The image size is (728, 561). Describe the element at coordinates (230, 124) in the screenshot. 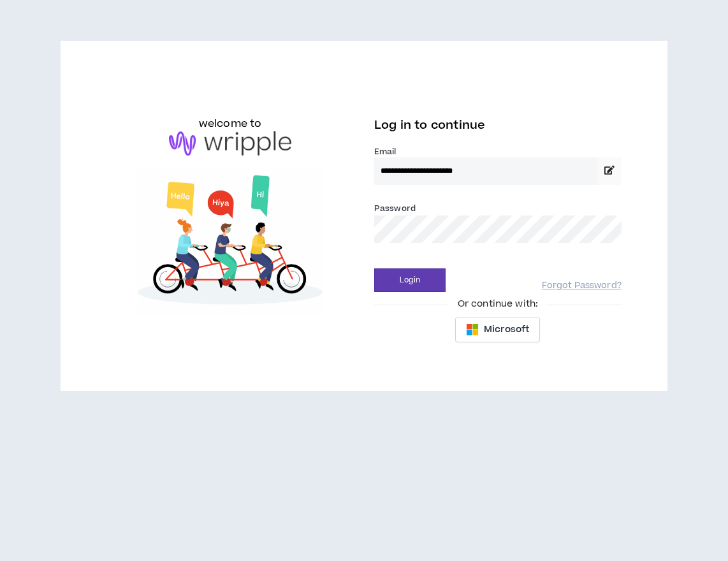

I see `h6: welcome to` at that location.